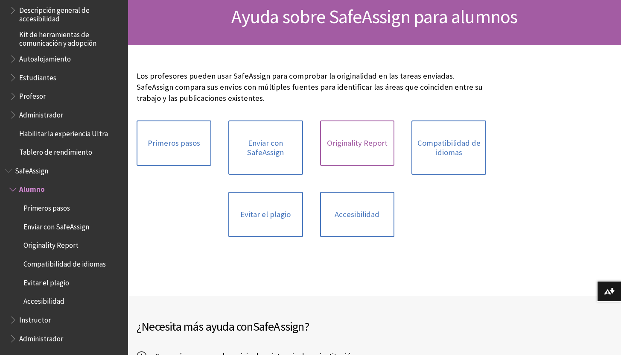 The height and width of the screenshot is (355, 621). What do you see at coordinates (32, 188) in the screenshot?
I see `span: Alumno` at bounding box center [32, 188].